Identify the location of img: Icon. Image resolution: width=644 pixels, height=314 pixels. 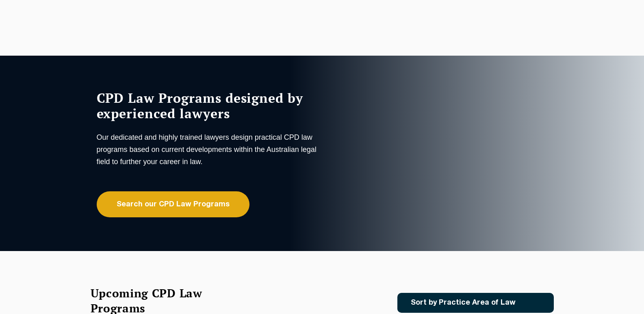
(533, 303).